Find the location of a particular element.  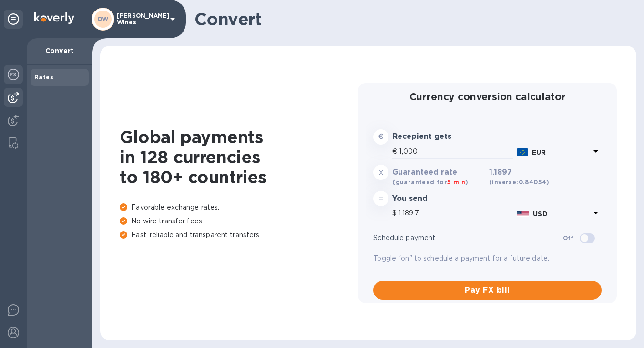

h1: Global payments in 128 currencies to 180+ countries is located at coordinates (239, 157).